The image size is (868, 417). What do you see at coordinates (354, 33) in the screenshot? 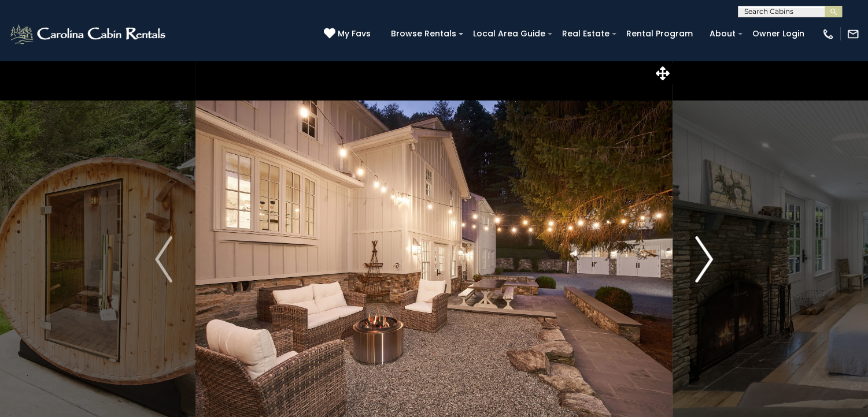
I see `span: My Favs` at bounding box center [354, 33].